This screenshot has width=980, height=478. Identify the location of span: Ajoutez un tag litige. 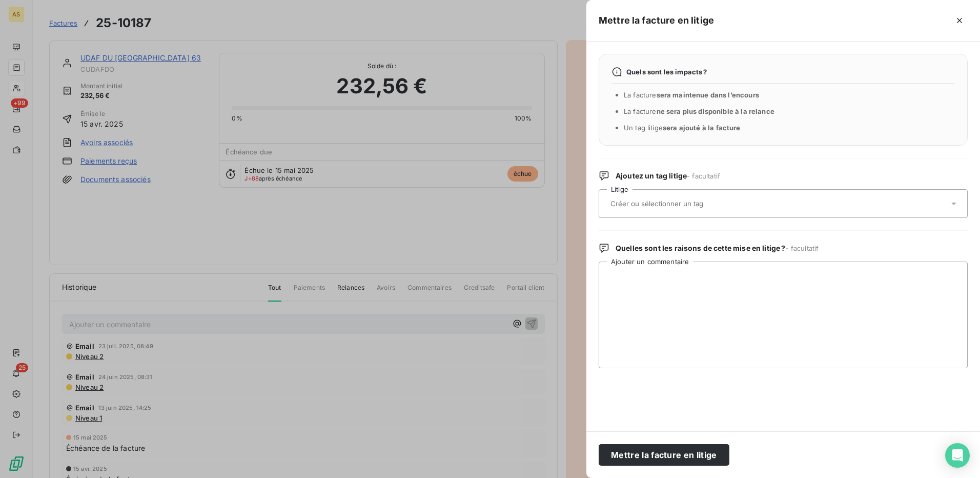
(668, 176).